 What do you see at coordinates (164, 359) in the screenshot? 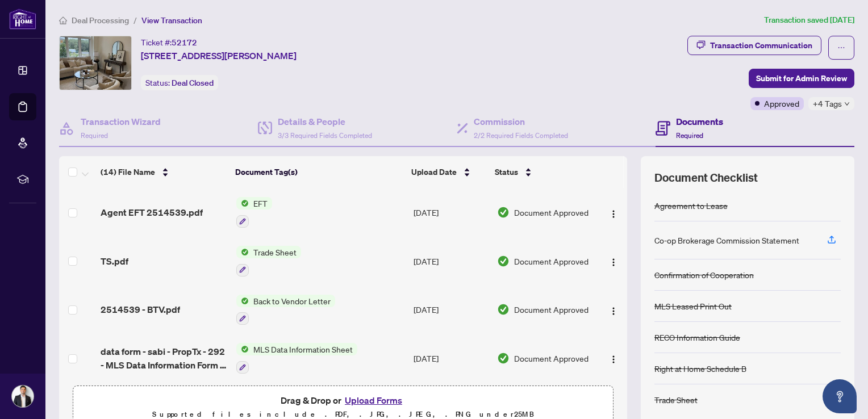
I see `span: data form - sabi - PropTx - 292 - MLS Data Information Form - CondoCo-opCo-OwnershipTime Share -.pdf` at bounding box center [164, 359].